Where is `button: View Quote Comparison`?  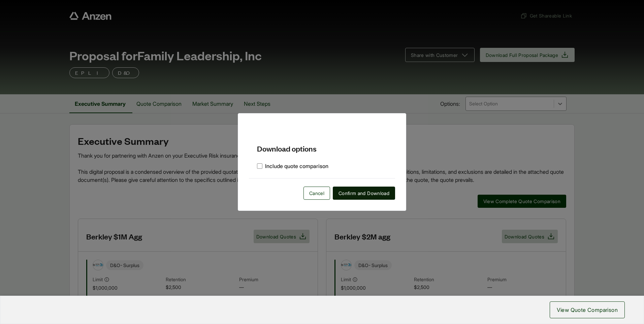 button: View Quote Comparison is located at coordinates (588, 310).